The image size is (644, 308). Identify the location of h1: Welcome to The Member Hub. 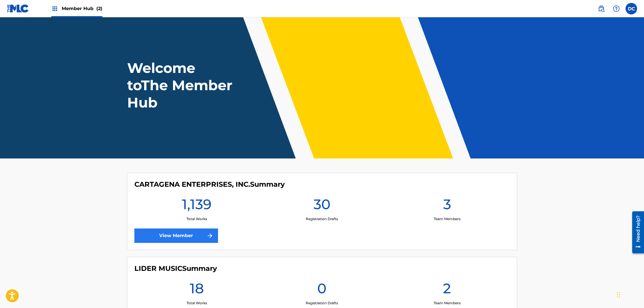
(181, 85).